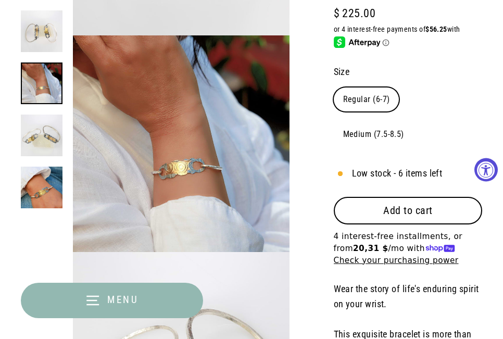  What do you see at coordinates (408, 210) in the screenshot?
I see `span: Add to cart` at bounding box center [408, 210].